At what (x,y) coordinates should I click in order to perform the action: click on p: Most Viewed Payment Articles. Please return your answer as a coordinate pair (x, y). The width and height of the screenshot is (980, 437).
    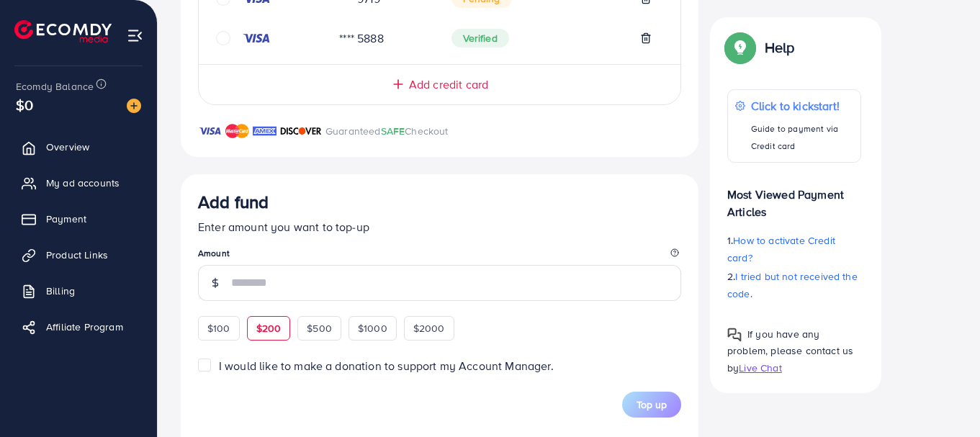
    Looking at the image, I should click on (794, 197).